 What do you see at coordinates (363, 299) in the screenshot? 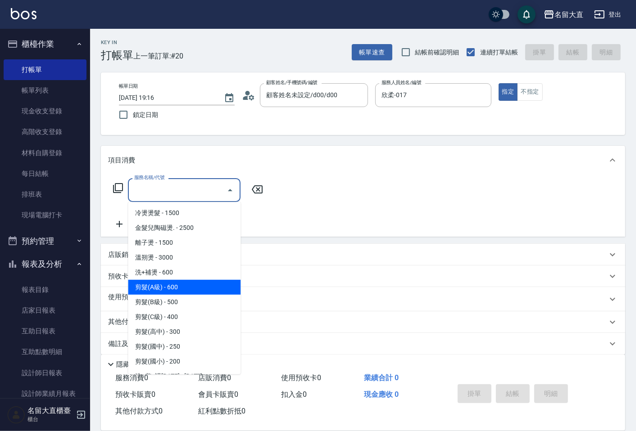
I see `div: 使用預收卡x21` at bounding box center [363, 299].